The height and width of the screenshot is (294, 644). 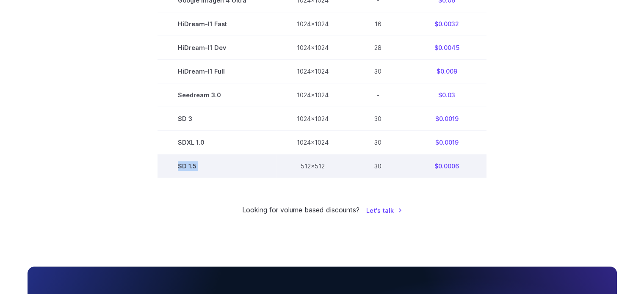 What do you see at coordinates (447, 166) in the screenshot?
I see `td: $0.0006` at bounding box center [447, 166].